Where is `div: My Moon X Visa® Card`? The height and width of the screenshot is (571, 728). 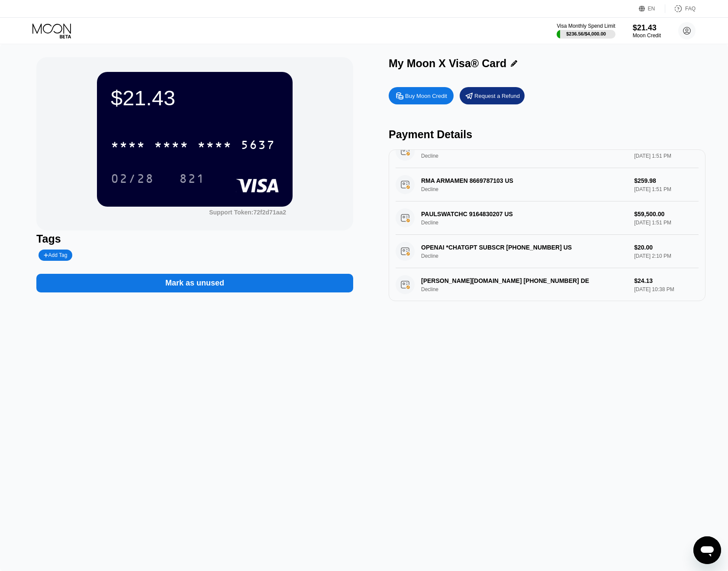
div: My Moon X Visa® Card is located at coordinates (448, 63).